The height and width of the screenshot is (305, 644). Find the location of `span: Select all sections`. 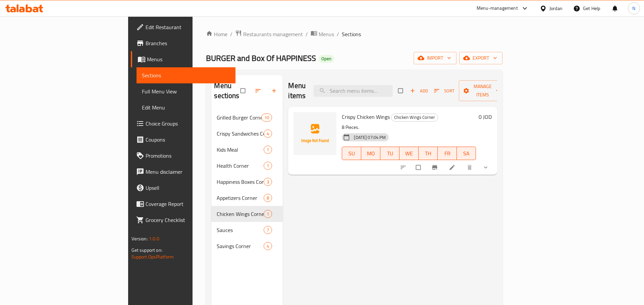

span: Select all sections is located at coordinates (243, 91).